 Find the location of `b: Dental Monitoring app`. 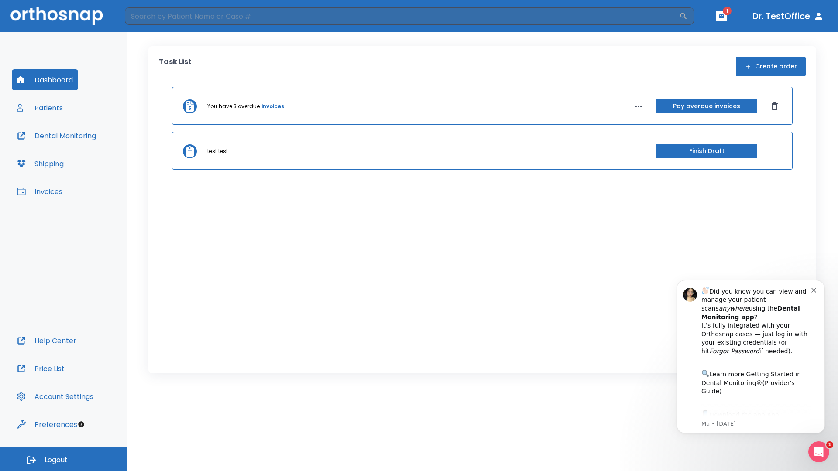

b: Dental Monitoring app is located at coordinates (87, 46).